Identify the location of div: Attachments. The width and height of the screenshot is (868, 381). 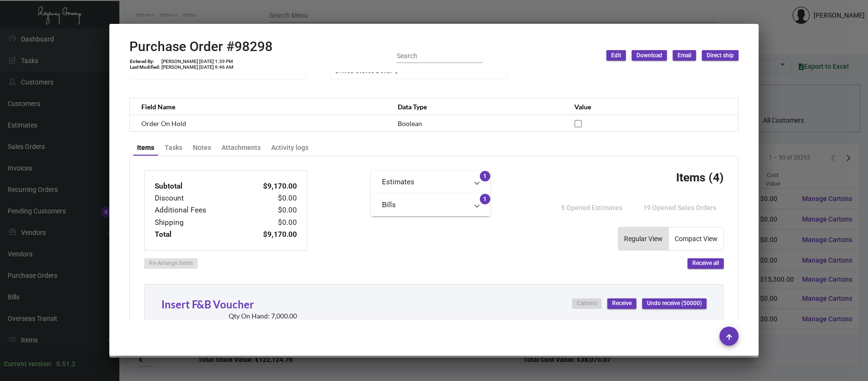
(241, 148).